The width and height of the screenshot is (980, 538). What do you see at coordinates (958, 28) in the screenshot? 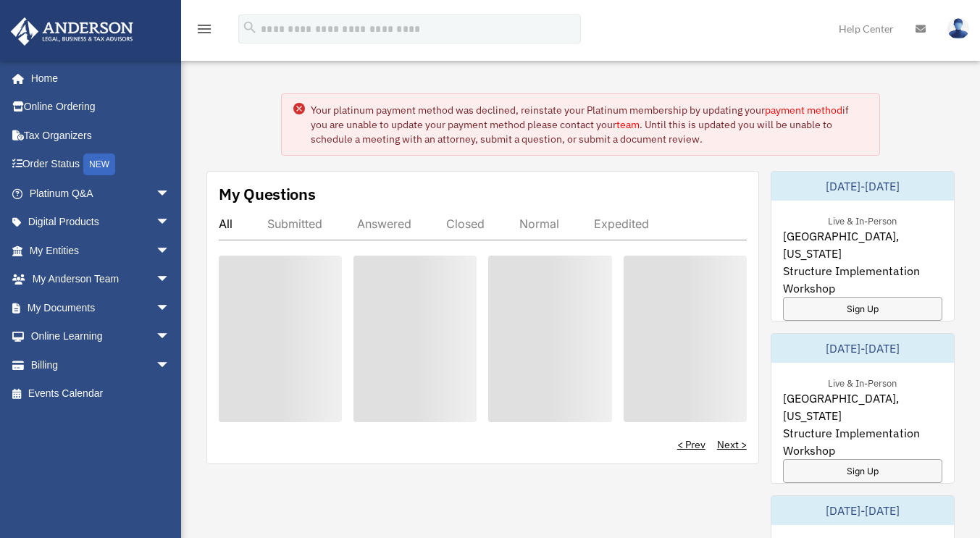
I see `img: User Pic` at bounding box center [958, 28].